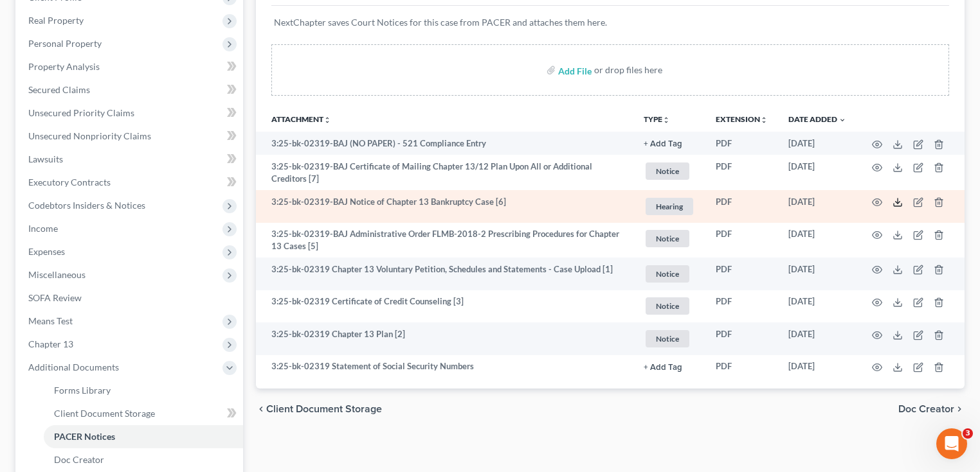 The height and width of the screenshot is (472, 980). I want to click on a: Date Added expand_more, so click(818, 119).